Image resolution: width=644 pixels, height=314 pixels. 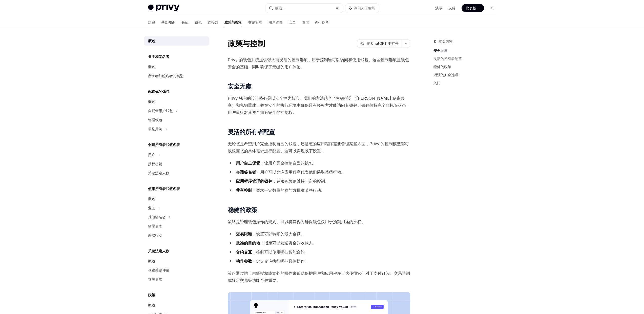 What do you see at coordinates (155, 120) in the screenshot?
I see `font: 管理钱包` at bounding box center [155, 120].